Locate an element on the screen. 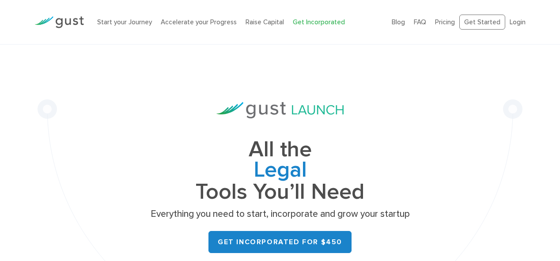 The width and height of the screenshot is (560, 261). h1: All the Tools You’ll Need is located at coordinates (280, 170).